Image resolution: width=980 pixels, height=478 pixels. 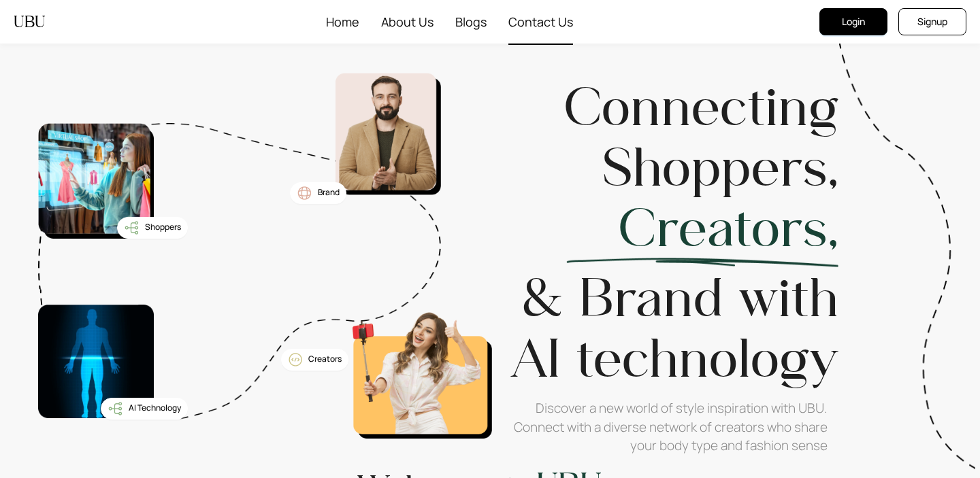 What do you see at coordinates (701, 137) in the screenshot?
I see `h1: Connecting Shoppers,` at bounding box center [701, 137].